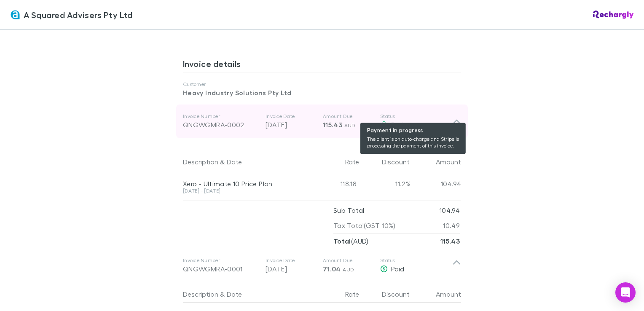 The height and width of the screenshot is (311, 644). Describe the element at coordinates (450, 241) in the screenshot. I see `strong: 115.43` at that location.